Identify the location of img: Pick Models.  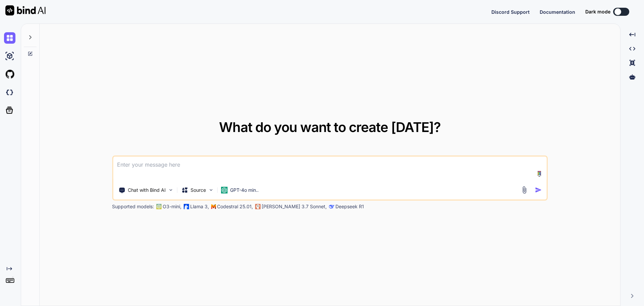
(211, 190).